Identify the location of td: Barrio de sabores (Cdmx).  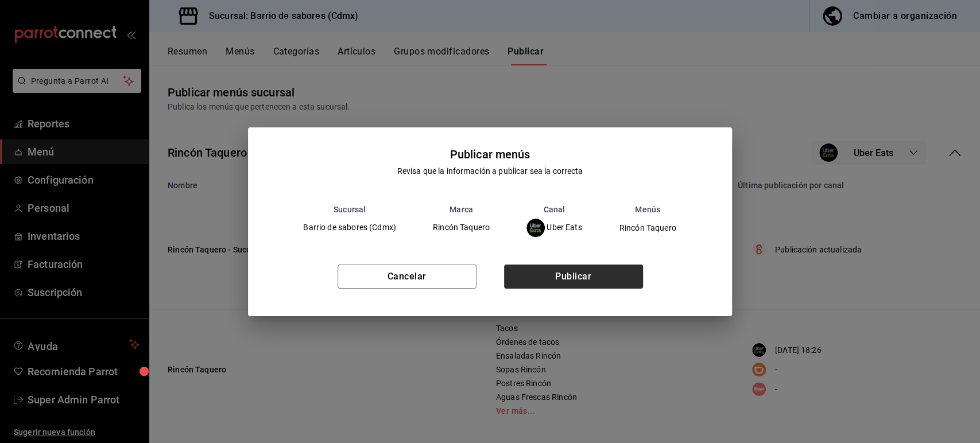
(349, 228).